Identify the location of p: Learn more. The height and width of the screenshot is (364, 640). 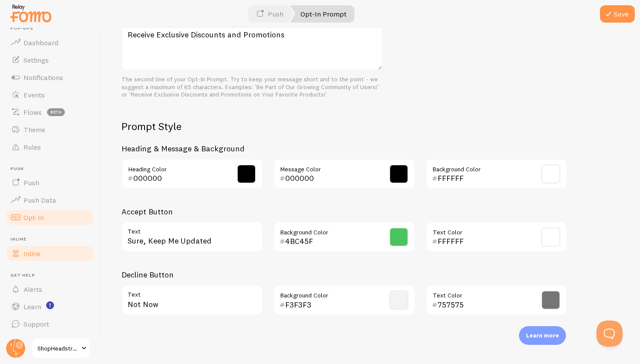
(543, 335).